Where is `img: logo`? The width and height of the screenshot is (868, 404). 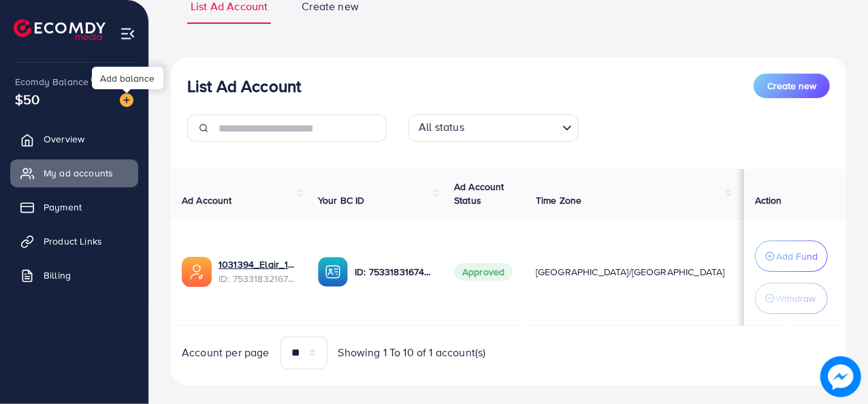
img: logo is located at coordinates (59, 29).